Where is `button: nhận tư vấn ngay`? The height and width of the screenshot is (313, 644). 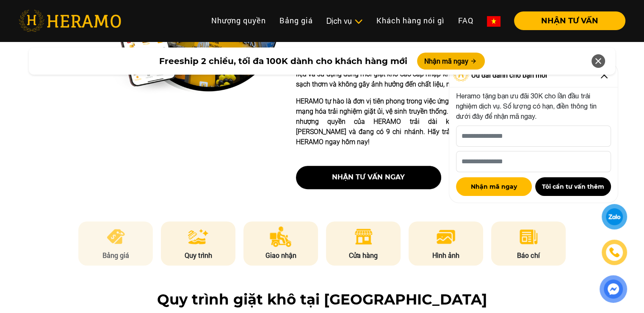 button: nhận tư vấn ngay is located at coordinates (369, 177).